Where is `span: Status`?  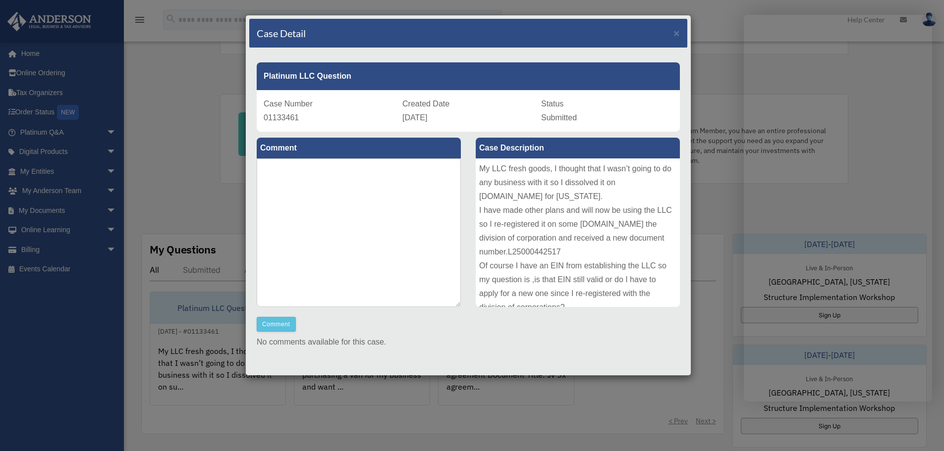 span: Status is located at coordinates (552, 104).